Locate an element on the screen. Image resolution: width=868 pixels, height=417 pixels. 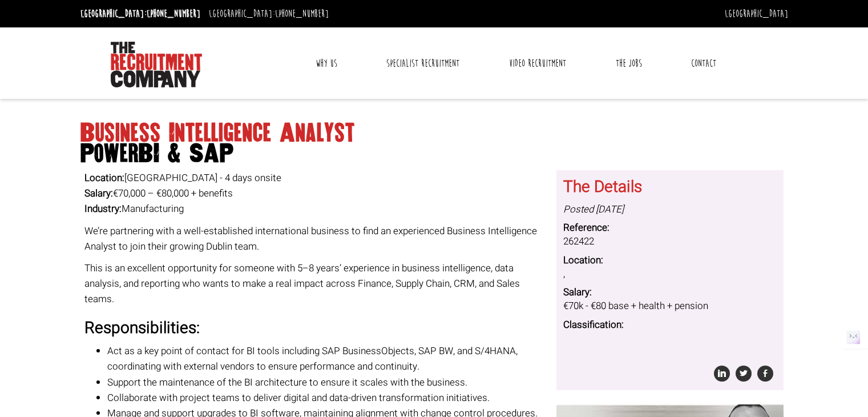
strong: Salary: is located at coordinates (99, 193).